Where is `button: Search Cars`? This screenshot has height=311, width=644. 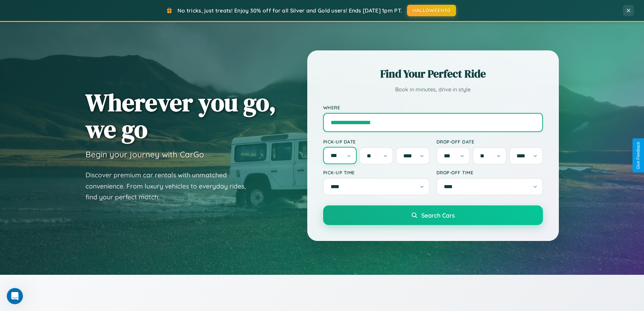
button: Search Cars is located at coordinates (433, 215).